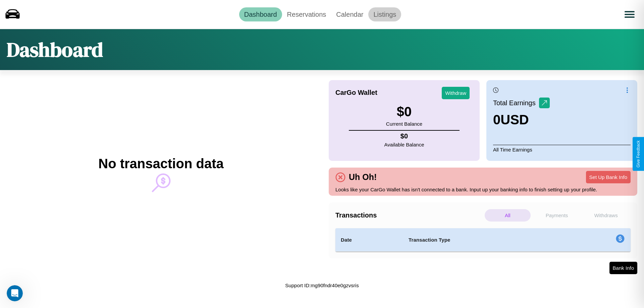  I want to click on p: Available Balance, so click(404, 144).